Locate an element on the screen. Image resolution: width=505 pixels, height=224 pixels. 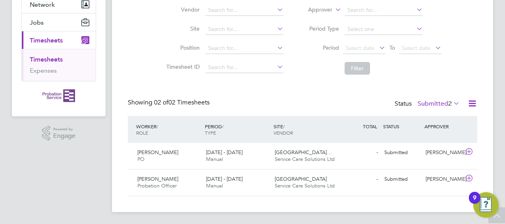
img: probationservice-logo-retina.png is located at coordinates (58, 96).